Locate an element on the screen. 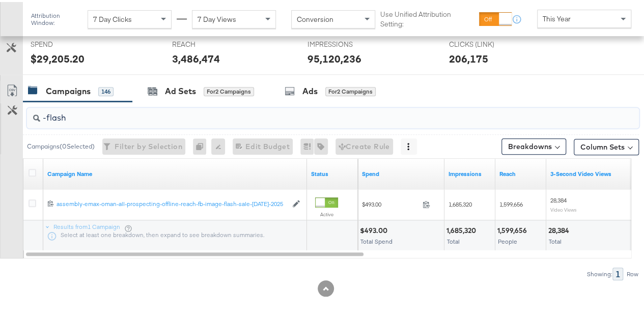  div: 28,384 is located at coordinates (560, 229).